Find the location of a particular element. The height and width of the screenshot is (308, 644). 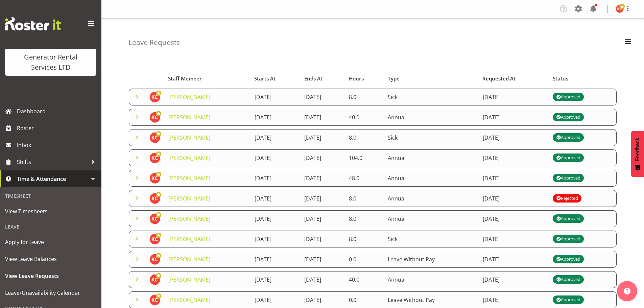

span: Hours is located at coordinates (356, 78).